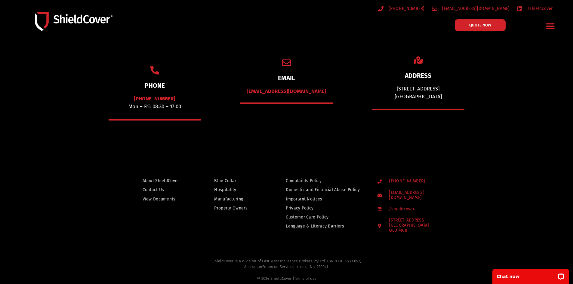  Describe the element at coordinates (295, 267) in the screenshot. I see `span: Financial Services Licence No. 230041.` at that location.